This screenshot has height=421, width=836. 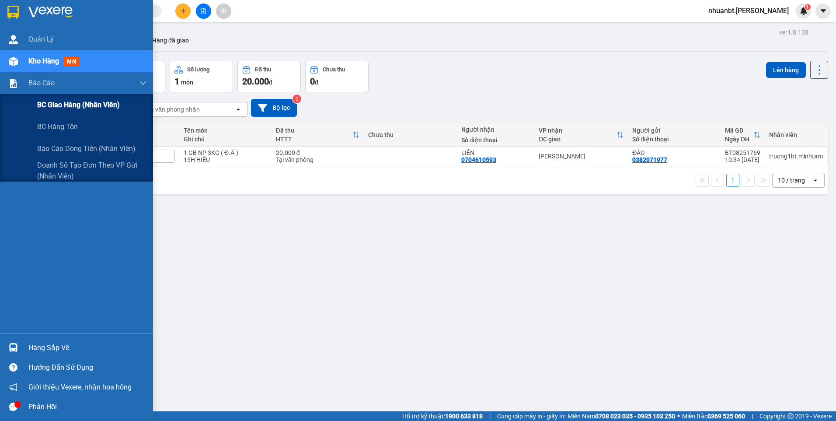 What do you see at coordinates (269, 77) in the screenshot?
I see `button: Đã thu20.000đ` at bounding box center [269, 77].